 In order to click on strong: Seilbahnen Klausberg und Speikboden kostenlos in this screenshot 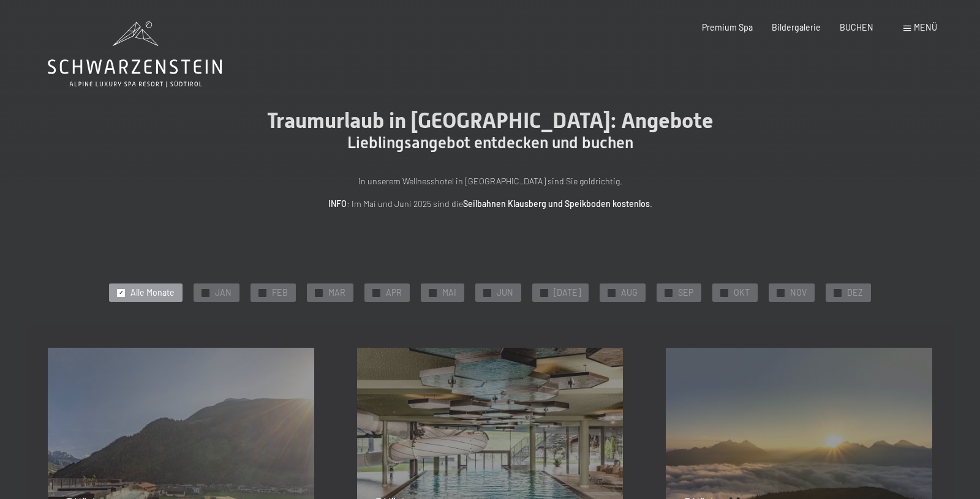, I will do `click(556, 203)`.